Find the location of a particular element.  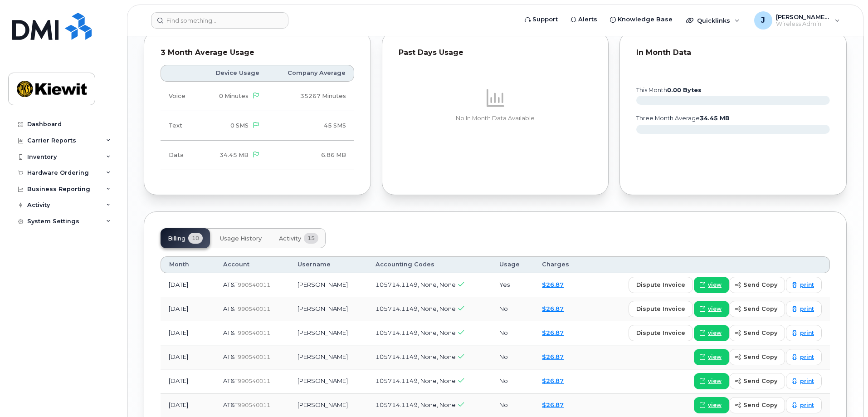

text: this month is located at coordinates (669, 90).